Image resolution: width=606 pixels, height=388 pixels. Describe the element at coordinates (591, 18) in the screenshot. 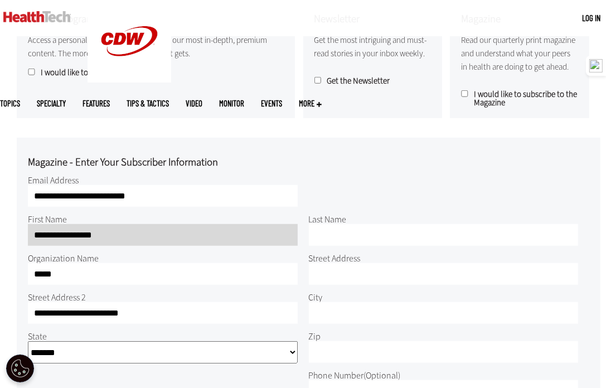

I see `a: Log in` at that location.